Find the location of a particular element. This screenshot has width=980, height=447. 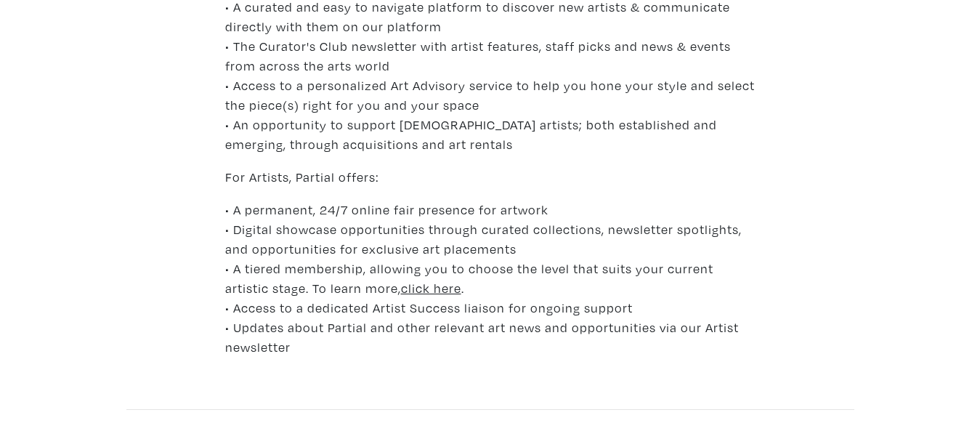

u: click here is located at coordinates (430, 287).